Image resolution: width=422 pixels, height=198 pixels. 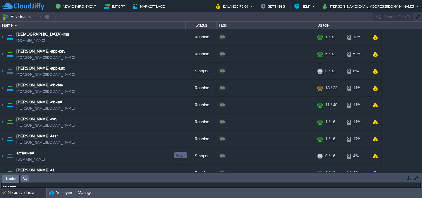 I want to click on div: 18 / 32, so click(x=331, y=88).